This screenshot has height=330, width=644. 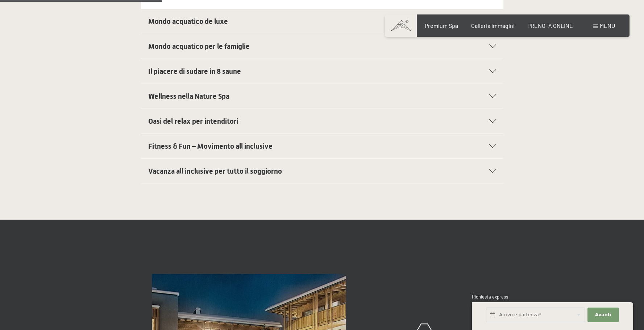 What do you see at coordinates (441, 26) in the screenshot?
I see `span: Premium Spa` at bounding box center [441, 26].